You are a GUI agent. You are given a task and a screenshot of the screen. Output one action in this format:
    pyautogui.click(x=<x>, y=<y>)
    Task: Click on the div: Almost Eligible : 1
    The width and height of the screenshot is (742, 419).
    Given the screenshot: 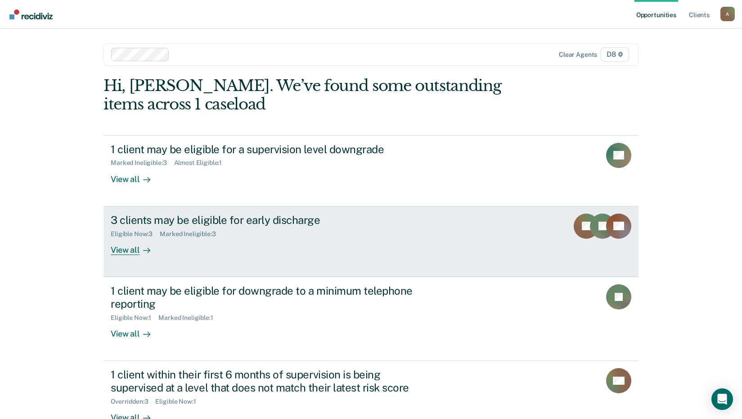 What is the action you would take?
    pyautogui.click(x=202, y=163)
    